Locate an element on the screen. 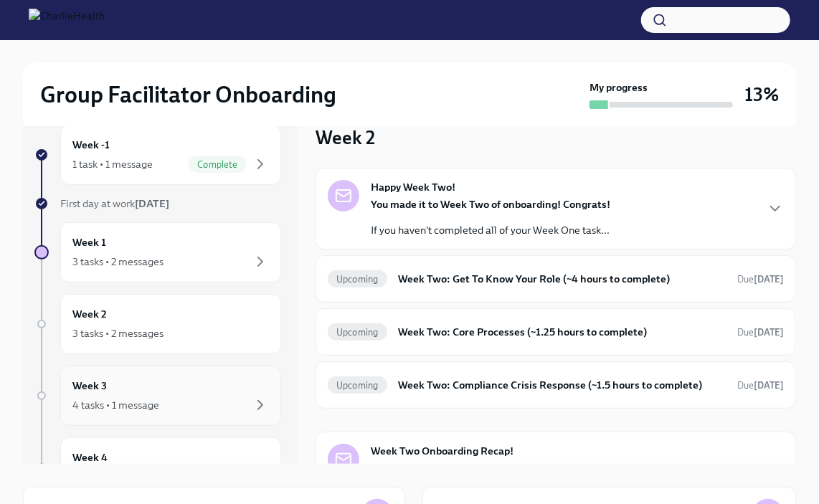 Image resolution: width=819 pixels, height=504 pixels. a: Week 34 tasks • 1 message is located at coordinates (158, 396).